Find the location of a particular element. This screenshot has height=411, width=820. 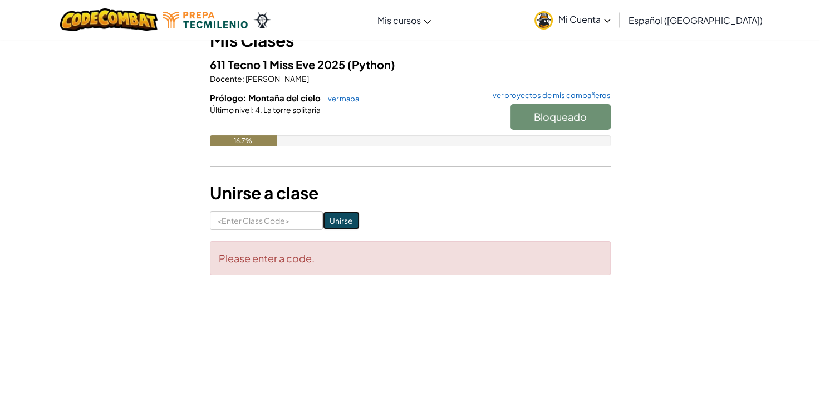

div: Please enter a code. is located at coordinates (410, 258).